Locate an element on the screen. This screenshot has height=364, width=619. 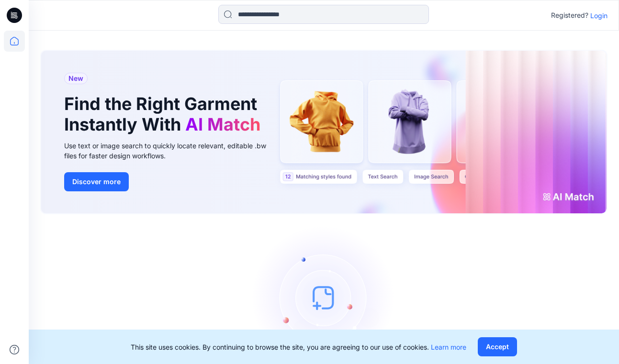
a: Discover more is located at coordinates (96, 182).